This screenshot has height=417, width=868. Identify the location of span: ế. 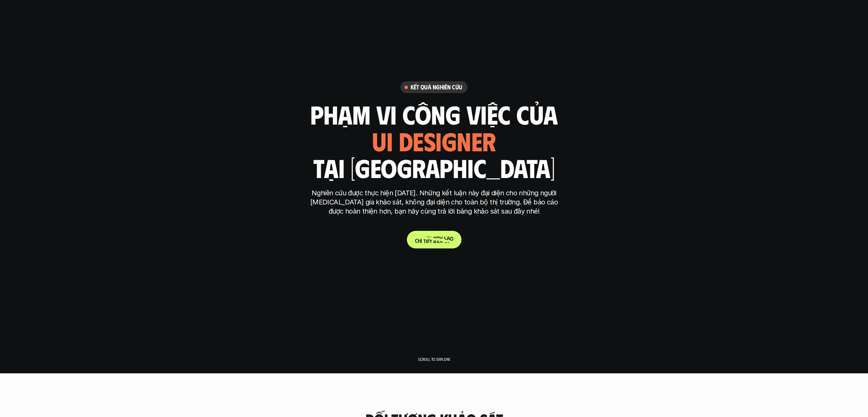
(428, 235).